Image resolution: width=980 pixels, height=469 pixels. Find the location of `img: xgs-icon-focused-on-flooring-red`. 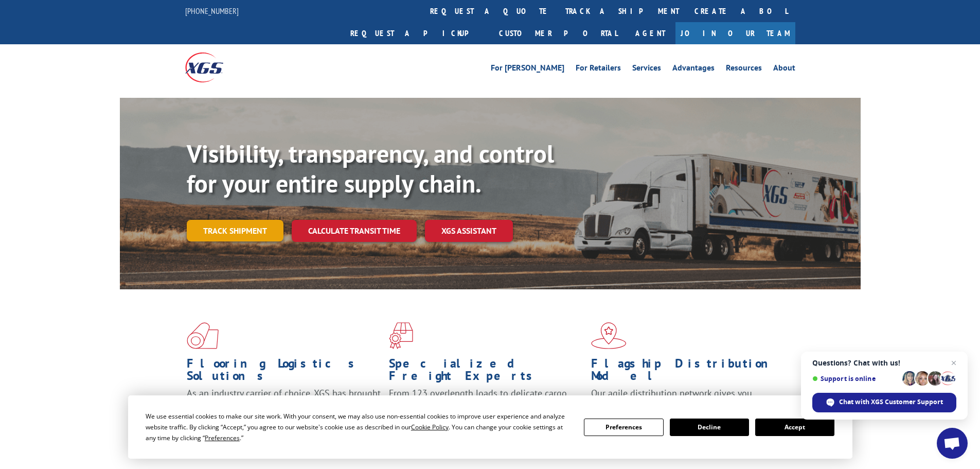

img: xgs-icon-focused-on-flooring-red is located at coordinates (401, 336).